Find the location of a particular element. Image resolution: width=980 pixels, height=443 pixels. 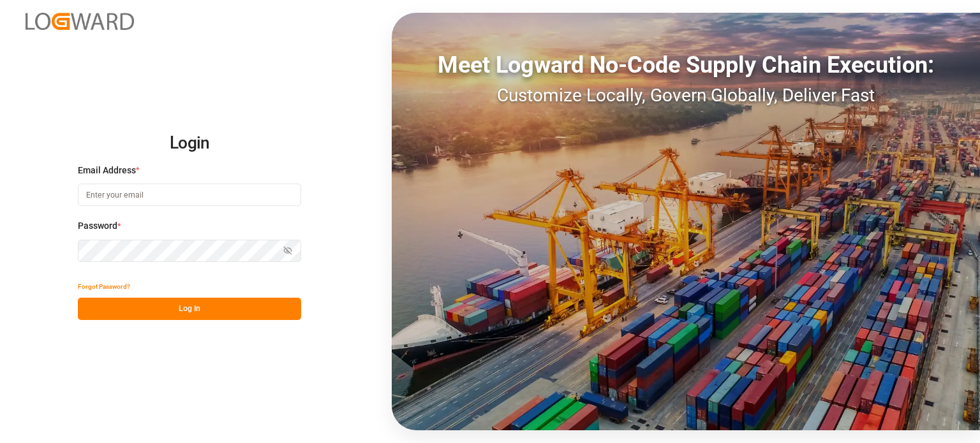

img: Logward_new_orange.png is located at coordinates (80, 21).